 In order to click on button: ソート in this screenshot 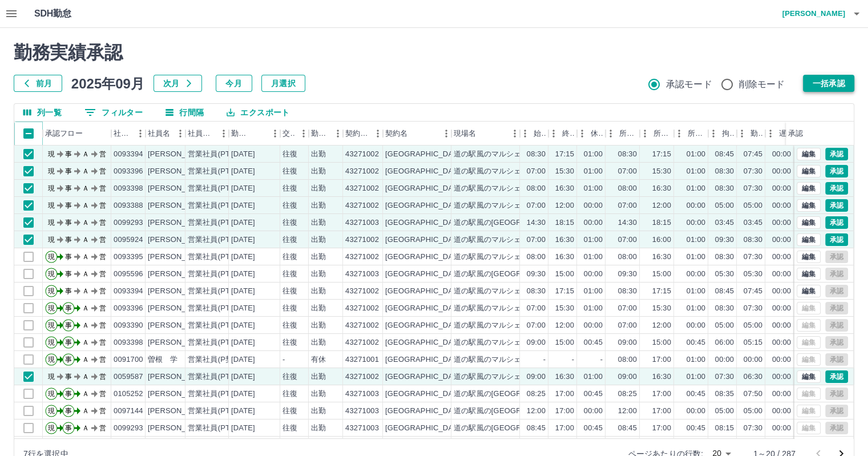, I will do `click(259, 133)`.